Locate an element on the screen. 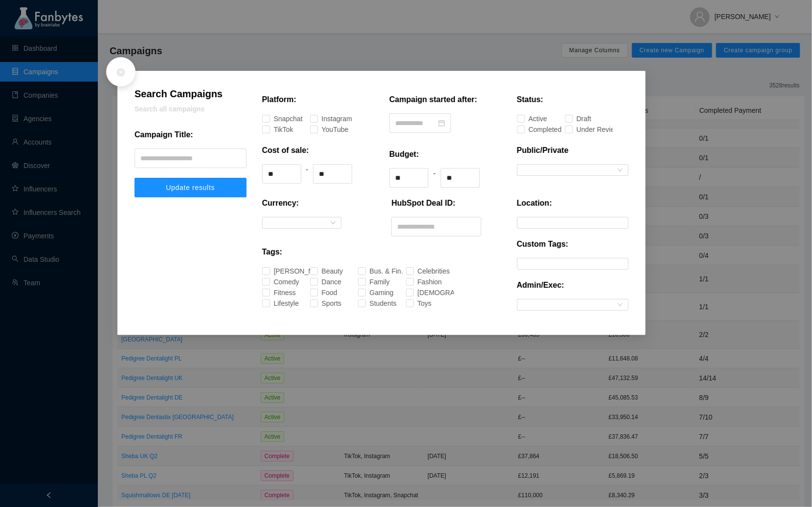 The width and height of the screenshot is (812, 507). div: Celebrities is located at coordinates (423, 271).